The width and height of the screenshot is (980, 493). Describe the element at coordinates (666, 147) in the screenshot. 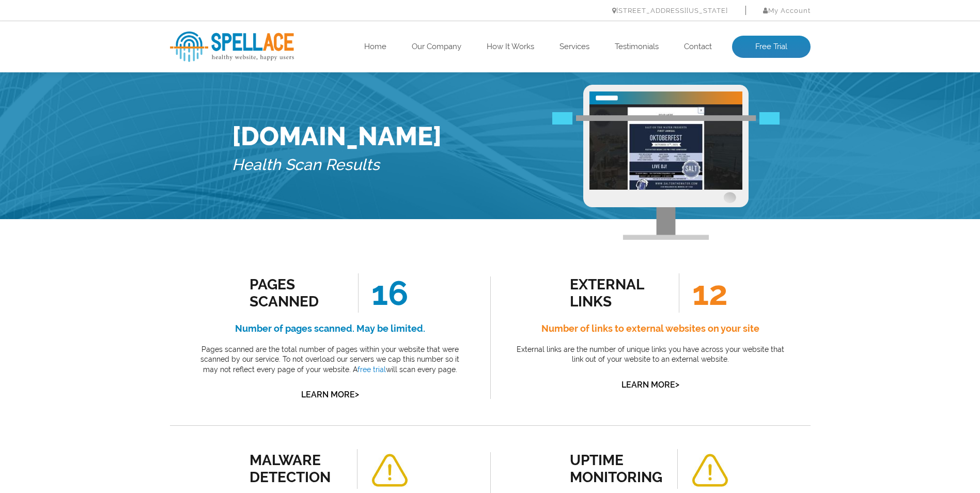

I see `img: Free Website Analysis` at that location.